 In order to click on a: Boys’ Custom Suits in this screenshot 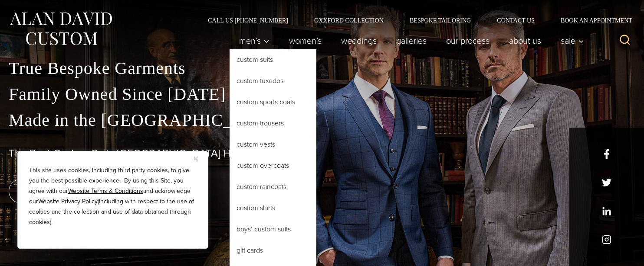, I will do `click(273, 230)`.